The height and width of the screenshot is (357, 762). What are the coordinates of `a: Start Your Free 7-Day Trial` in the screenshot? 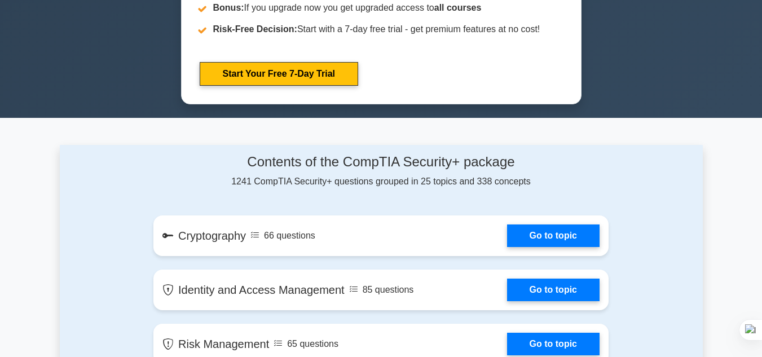 It's located at (279, 74).